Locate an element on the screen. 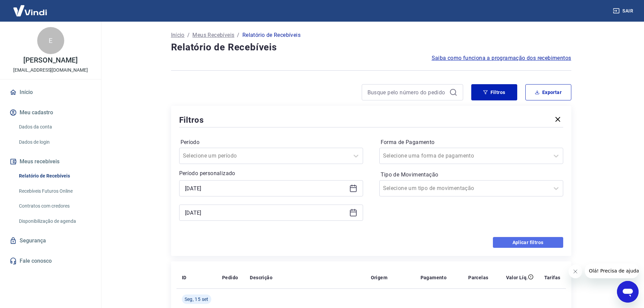 This screenshot has height=308, width=644. p: Pedido is located at coordinates (230, 277).